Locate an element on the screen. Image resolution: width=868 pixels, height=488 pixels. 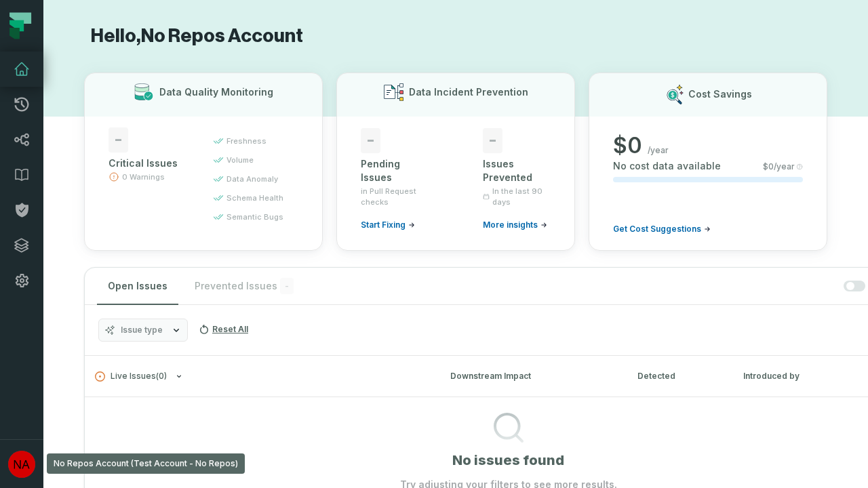
span: In the last 90 days is located at coordinates (521, 197).